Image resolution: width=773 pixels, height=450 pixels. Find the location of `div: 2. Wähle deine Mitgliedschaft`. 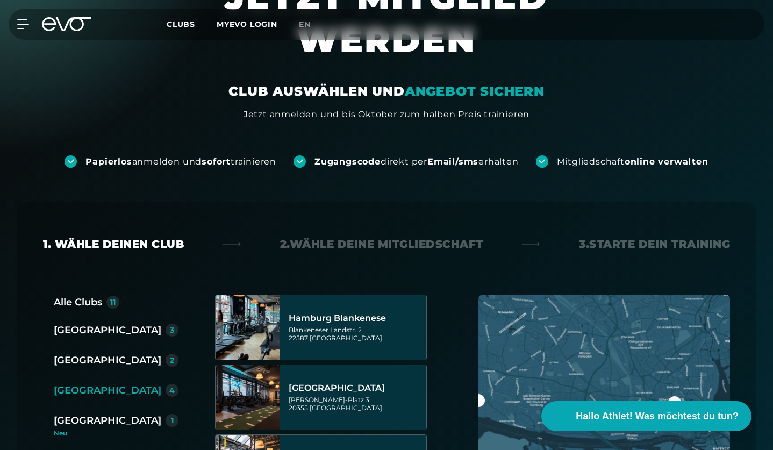

div: 2. Wähle deine Mitgliedschaft is located at coordinates (382, 244).